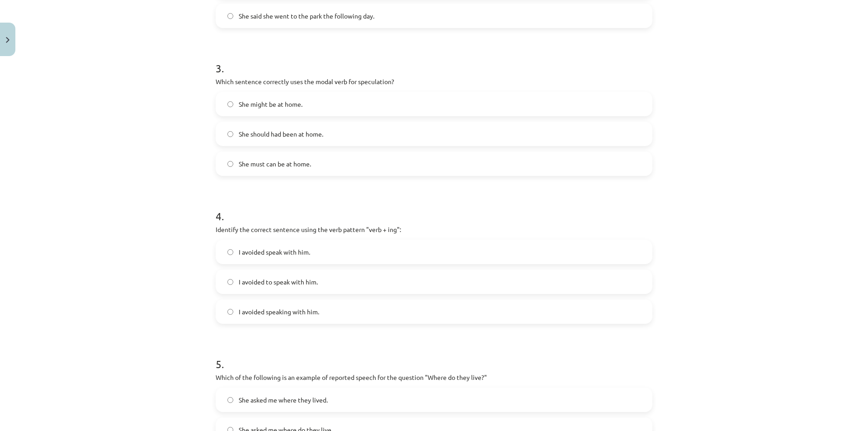 This screenshot has height=431, width=868. What do you see at coordinates (230, 400) in the screenshot?
I see `input: She asked me where they lived.` at bounding box center [230, 400].